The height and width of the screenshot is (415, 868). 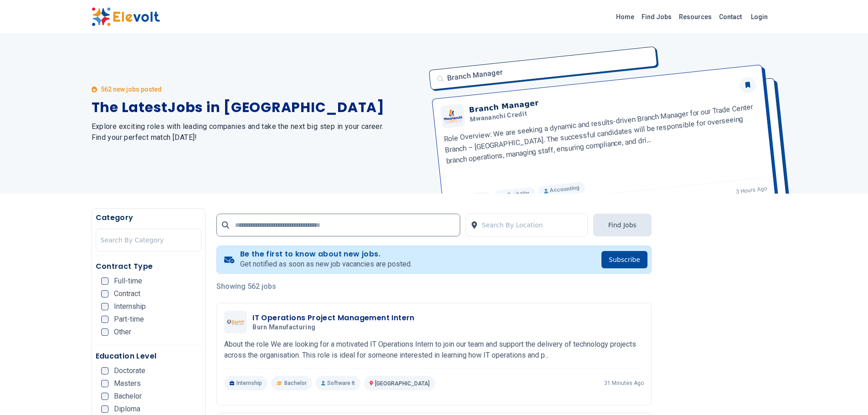 I want to click on span: Full-time, so click(x=128, y=281).